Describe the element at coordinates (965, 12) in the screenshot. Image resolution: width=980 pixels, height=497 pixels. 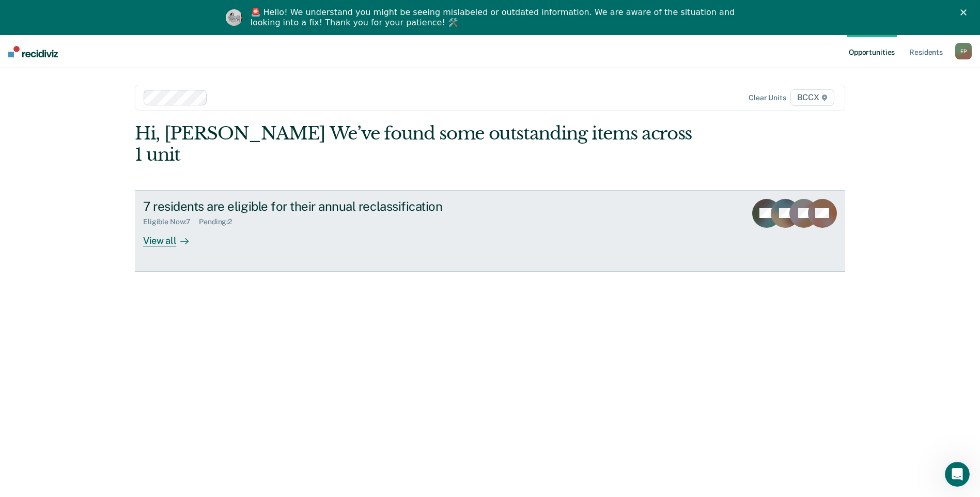
I see `div: Close` at that location.